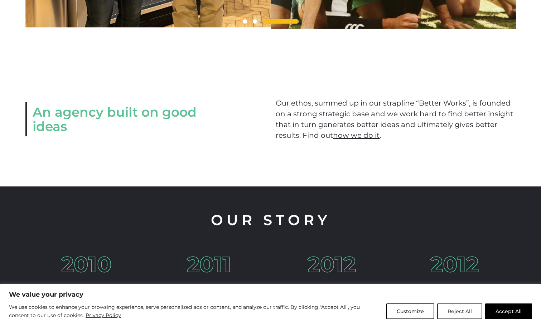 This screenshot has height=326, width=541. Describe the element at coordinates (460, 311) in the screenshot. I see `button: Reject All` at that location.